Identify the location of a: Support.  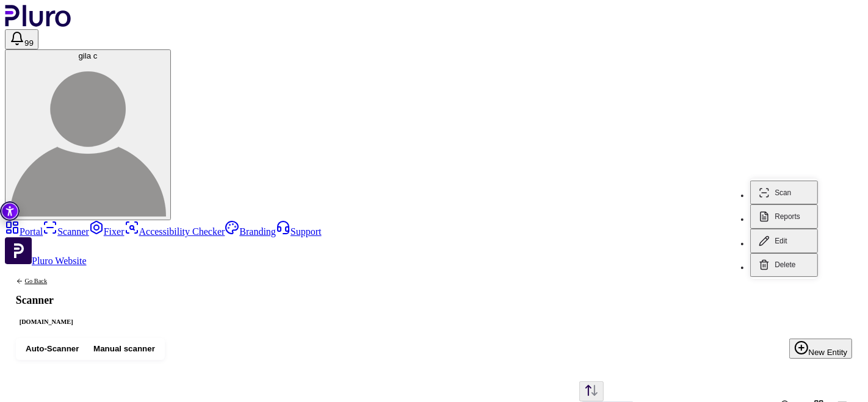
(298, 231).